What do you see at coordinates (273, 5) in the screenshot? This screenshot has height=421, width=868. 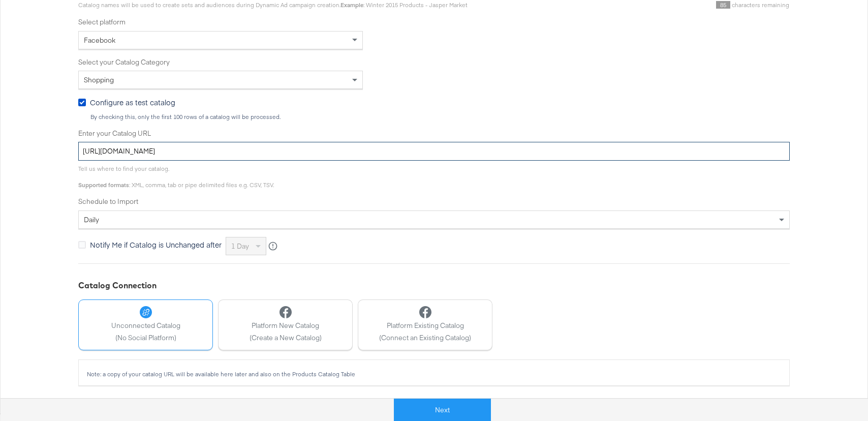 I see `span: Catalog names will be used to create sets and audiences during Dynamic Ad campaign creation. : Wi...` at bounding box center [273, 5].